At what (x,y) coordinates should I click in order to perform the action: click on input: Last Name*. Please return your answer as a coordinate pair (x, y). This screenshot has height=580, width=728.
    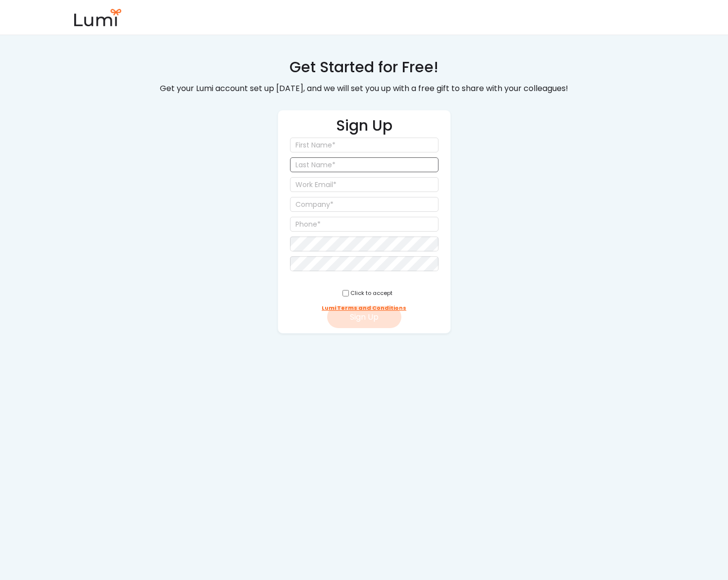
    Looking at the image, I should click on (364, 165).